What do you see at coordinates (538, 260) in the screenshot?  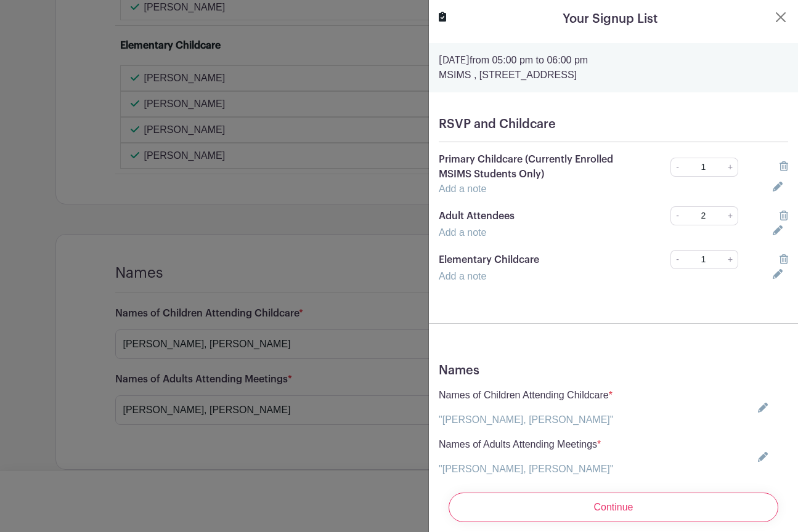 I see `p: Elementary Childcare` at bounding box center [538, 260].